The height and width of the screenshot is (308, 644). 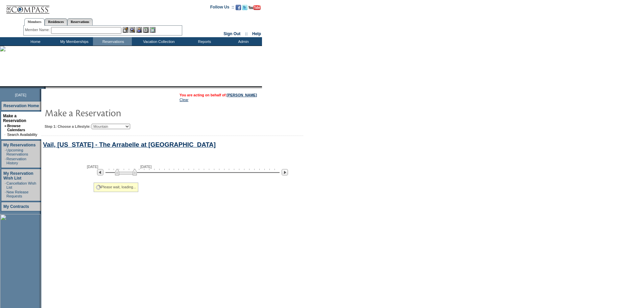 I want to click on span: You are acting on behalf of:, so click(x=218, y=95).